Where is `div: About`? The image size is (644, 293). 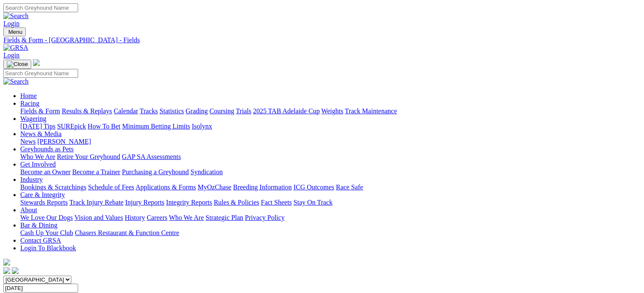
div: About is located at coordinates (330, 217).